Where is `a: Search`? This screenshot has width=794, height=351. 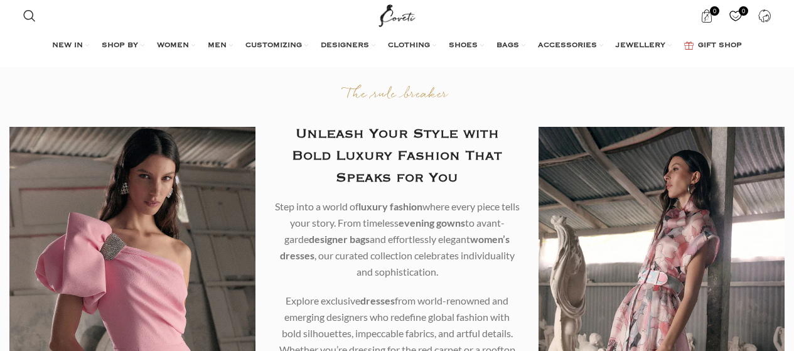 a: Search is located at coordinates (29, 16).